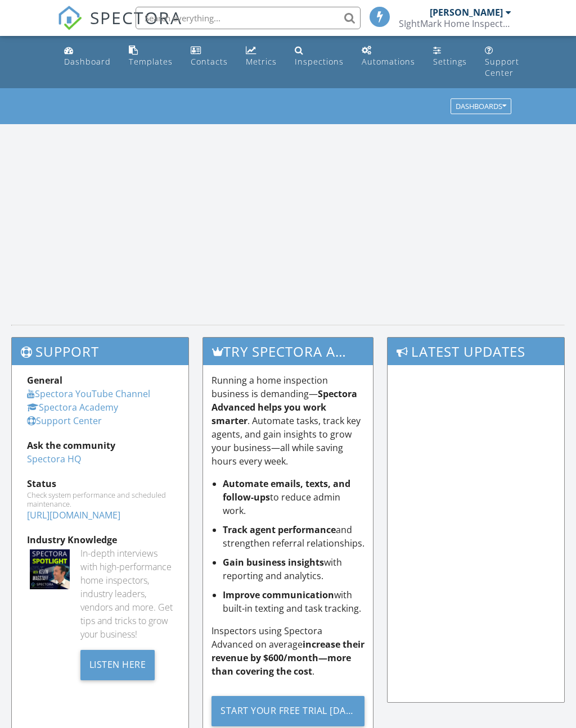  I want to click on div: Listen Here, so click(118, 665).